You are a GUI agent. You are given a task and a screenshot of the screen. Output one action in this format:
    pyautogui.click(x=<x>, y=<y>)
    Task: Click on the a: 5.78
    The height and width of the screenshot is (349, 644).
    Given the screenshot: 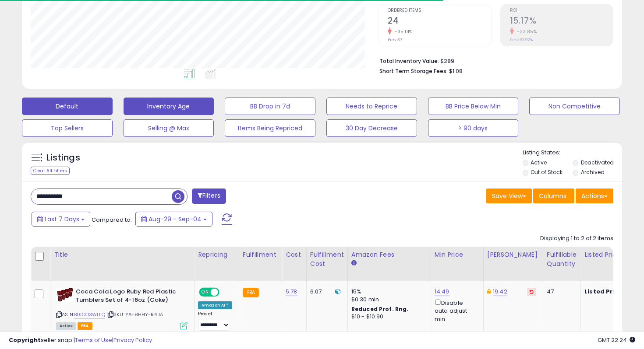 What is the action you would take?
    pyautogui.click(x=291, y=291)
    